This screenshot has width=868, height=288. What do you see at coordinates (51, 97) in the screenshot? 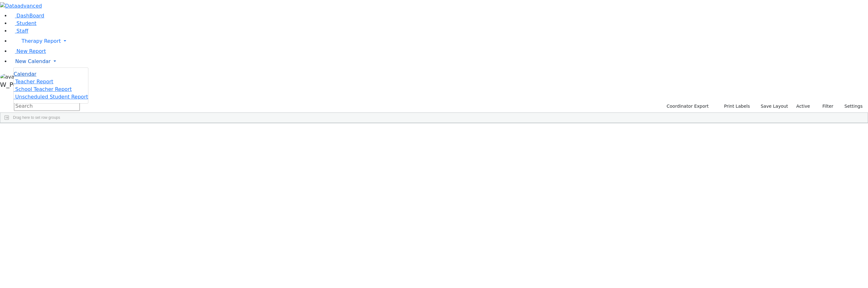
I see `a: Unscheduled Student Report` at bounding box center [51, 97].